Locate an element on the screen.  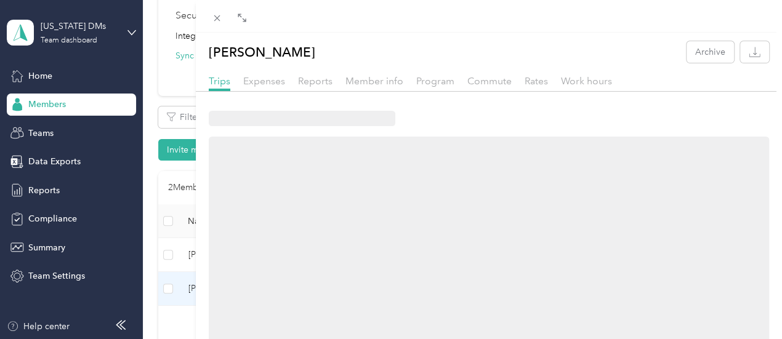
span: Reports is located at coordinates (315, 81).